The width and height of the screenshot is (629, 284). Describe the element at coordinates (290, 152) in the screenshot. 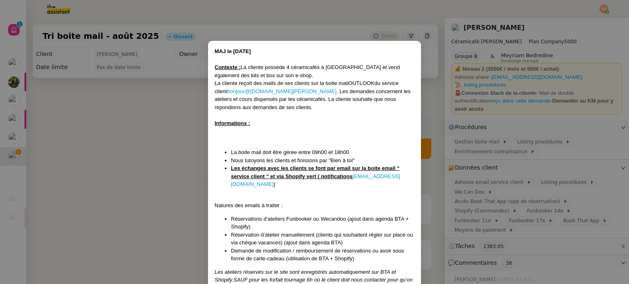

I see `span: La boite mail doit être gérée entre 09h00 et 18h00` at that location.